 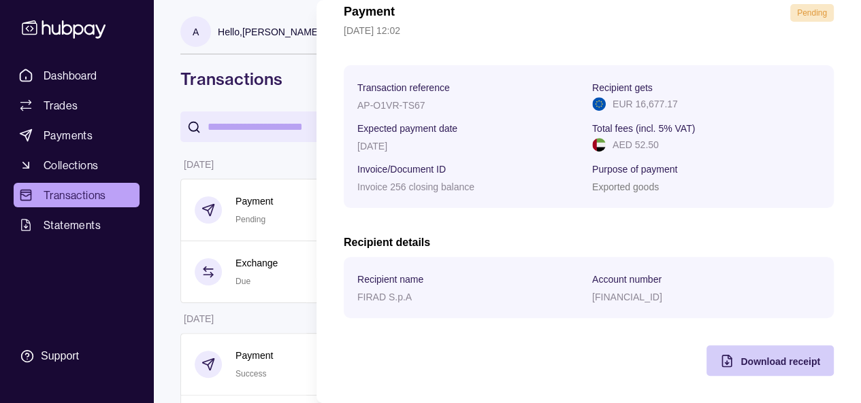 I want to click on h1: Payment, so click(x=369, y=13).